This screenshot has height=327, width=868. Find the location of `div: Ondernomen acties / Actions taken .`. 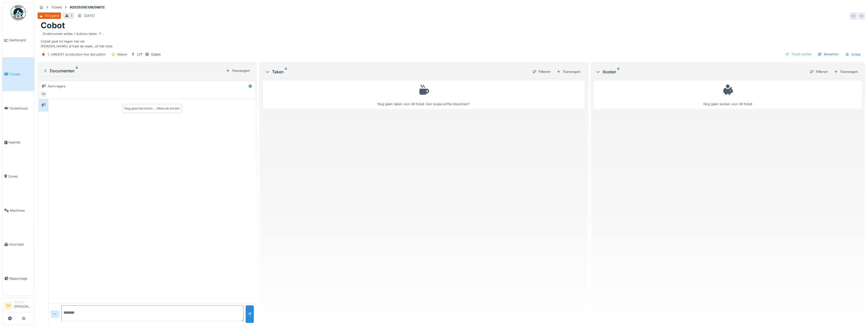

div: Ondernomen acties / Actions taken . is located at coordinates (73, 34).